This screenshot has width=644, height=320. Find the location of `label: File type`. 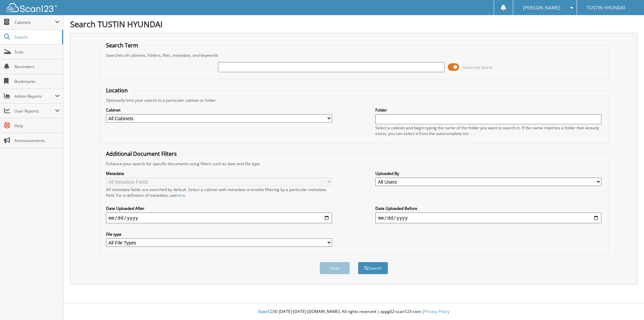

label: File type is located at coordinates (219, 234).